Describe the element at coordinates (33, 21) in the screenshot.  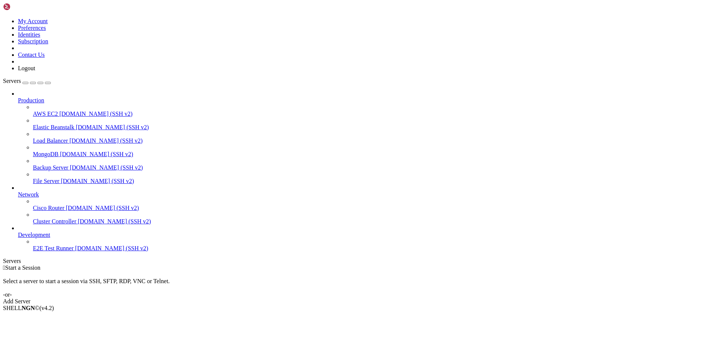
I see `a: My Account` at that location.